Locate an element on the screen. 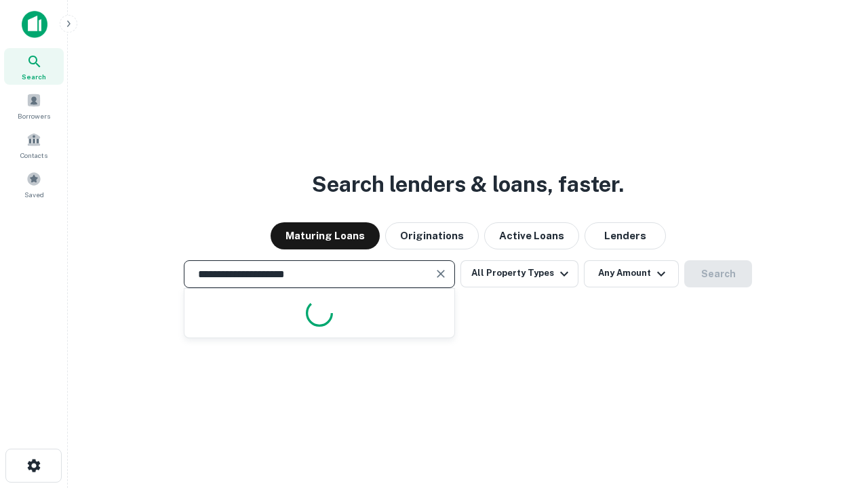 This screenshot has width=868, height=488. img: capitalize-icon.png is located at coordinates (35, 24).